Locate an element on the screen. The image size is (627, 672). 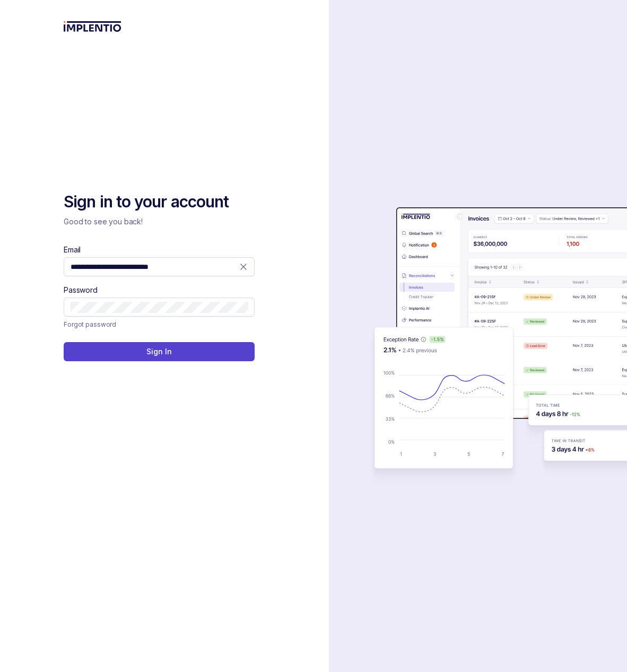
h2: Sign in to your account is located at coordinates (159, 202).